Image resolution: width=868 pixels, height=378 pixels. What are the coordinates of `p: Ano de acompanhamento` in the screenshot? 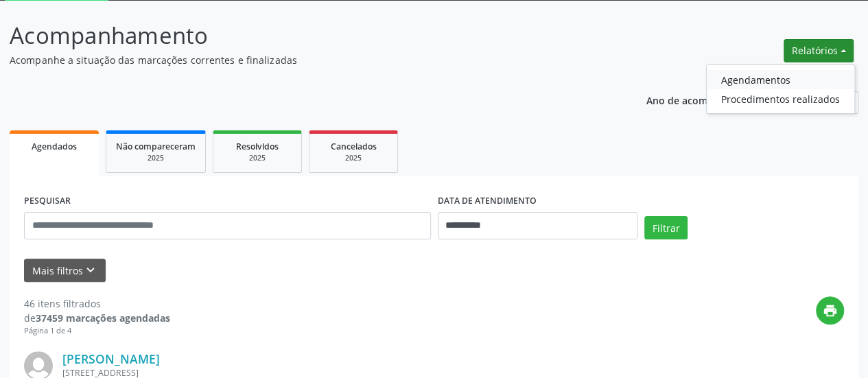 It's located at (707, 99).